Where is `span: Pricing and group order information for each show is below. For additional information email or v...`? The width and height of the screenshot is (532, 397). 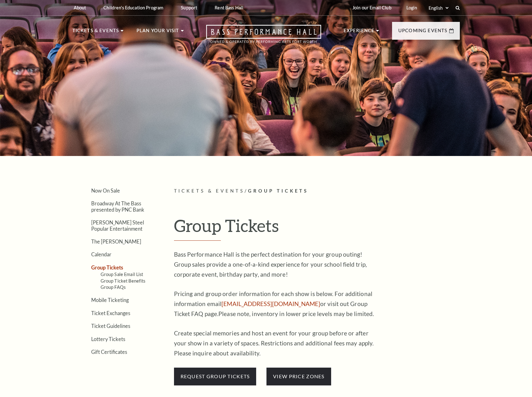 span: Pricing and group order information for each show is below. For additional information email or v... is located at coordinates (273, 303).